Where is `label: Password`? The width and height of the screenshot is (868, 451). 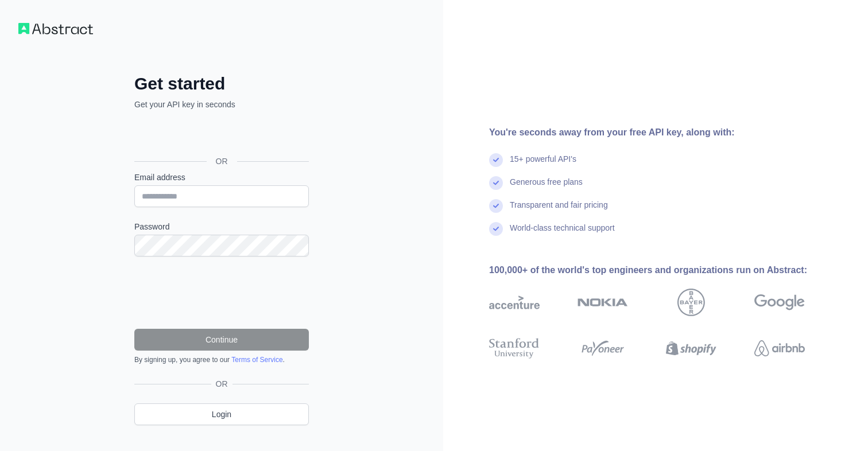
label: Password is located at coordinates (222, 227).